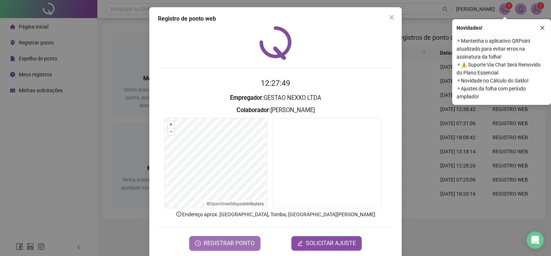 This screenshot has width=551, height=256. Describe the element at coordinates (276, 19) in the screenshot. I see `div: Registro de ponto web` at that location.